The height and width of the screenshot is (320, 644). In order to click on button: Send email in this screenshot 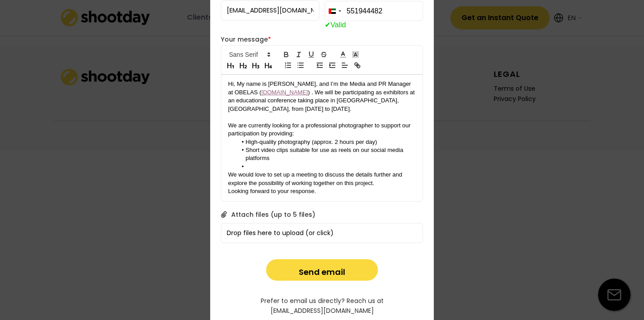, I will do `click(322, 270)`.